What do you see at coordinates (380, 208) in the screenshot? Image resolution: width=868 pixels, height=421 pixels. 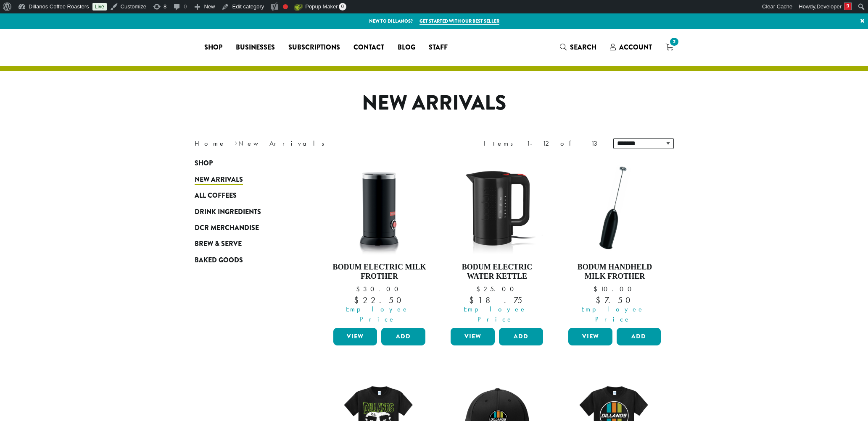 I see `img: DP3954.01-002.png` at bounding box center [380, 208].